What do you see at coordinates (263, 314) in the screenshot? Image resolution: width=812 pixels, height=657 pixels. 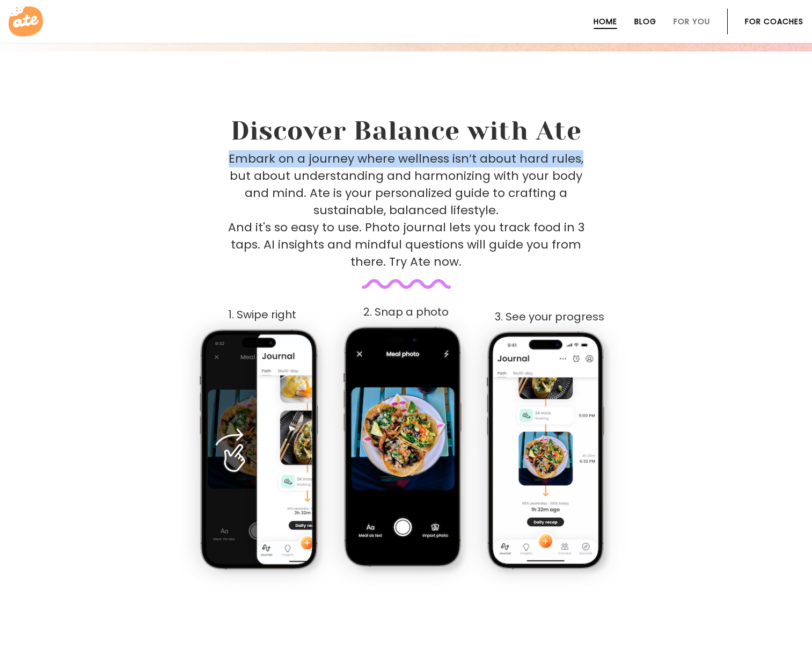 I see `div: 1. Swipe right` at bounding box center [263, 314].